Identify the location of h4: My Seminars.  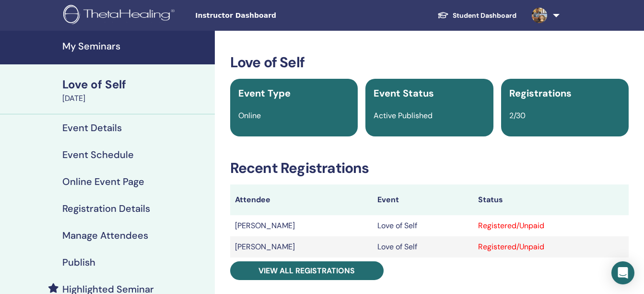
(136, 46).